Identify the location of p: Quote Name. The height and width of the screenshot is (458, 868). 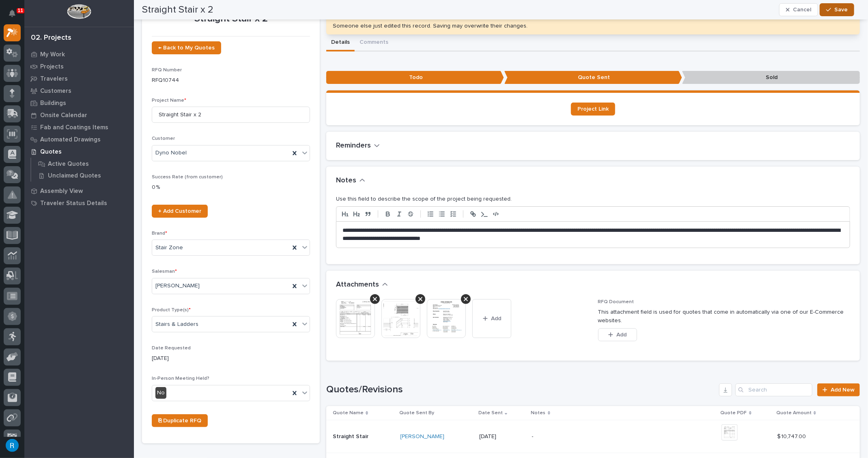
(348, 413).